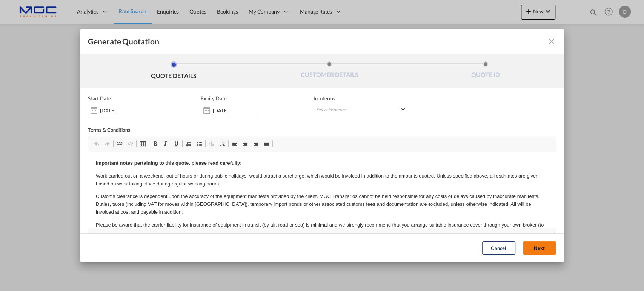 Image resolution: width=644 pixels, height=291 pixels. What do you see at coordinates (233, 99) in the screenshot?
I see `body: Editor de texto enriquecido, editor2` at bounding box center [233, 99].